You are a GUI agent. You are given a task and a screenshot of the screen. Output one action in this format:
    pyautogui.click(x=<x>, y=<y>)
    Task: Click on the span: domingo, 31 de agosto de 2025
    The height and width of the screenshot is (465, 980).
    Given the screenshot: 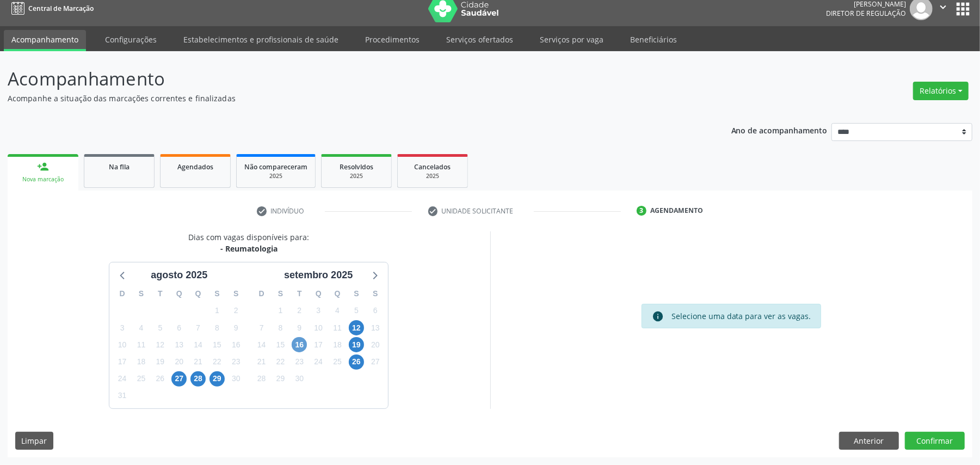 What is the action you would take?
    pyautogui.click(x=123, y=396)
    